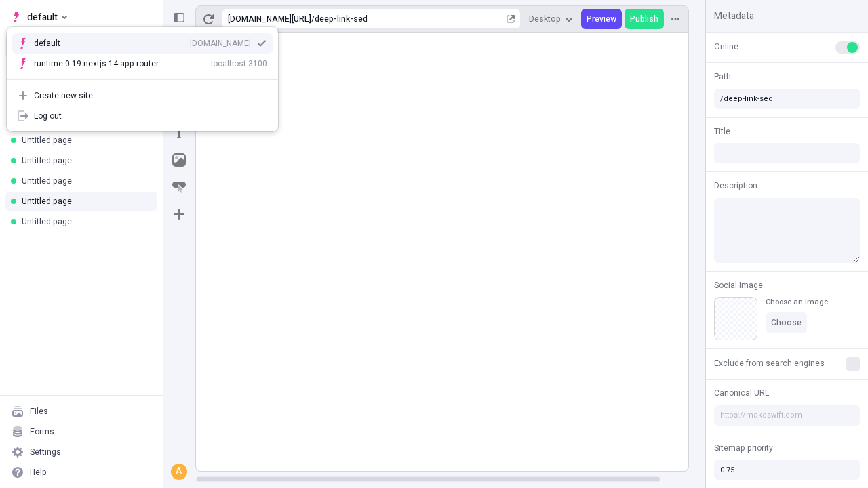 The height and width of the screenshot is (488, 868). Describe the element at coordinates (38, 17) in the screenshot. I see `button: Select site` at that location.